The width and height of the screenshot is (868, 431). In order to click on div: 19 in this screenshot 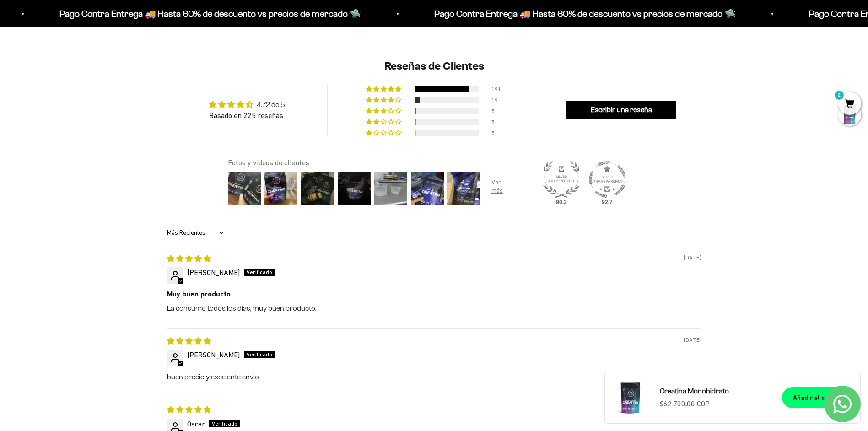, I will do `click(497, 100)`.